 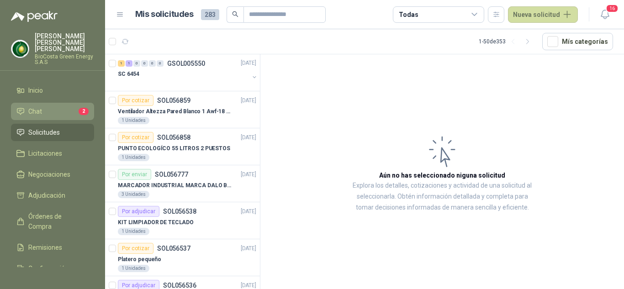 I want to click on span: Chat, so click(x=35, y=111).